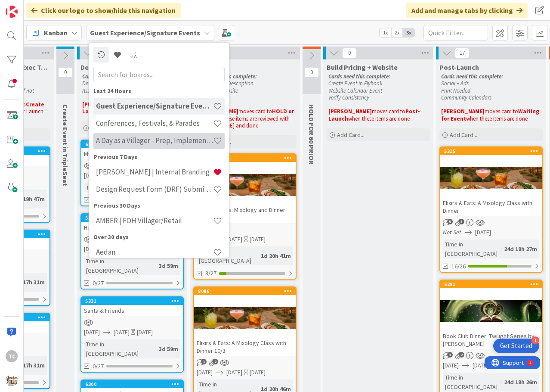 Image resolution: width=550 pixels, height=392 pixels. I want to click on h4: Conferences, Festivals, & Parades, so click(155, 123).